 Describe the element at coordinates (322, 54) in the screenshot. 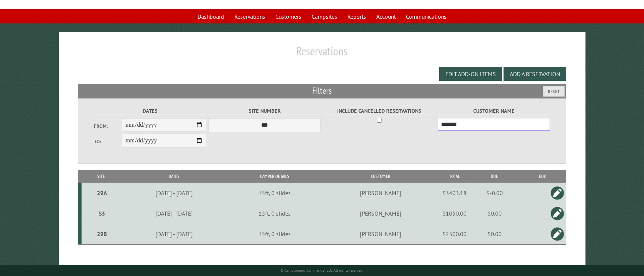

I see `h1: Reservations` at that location.